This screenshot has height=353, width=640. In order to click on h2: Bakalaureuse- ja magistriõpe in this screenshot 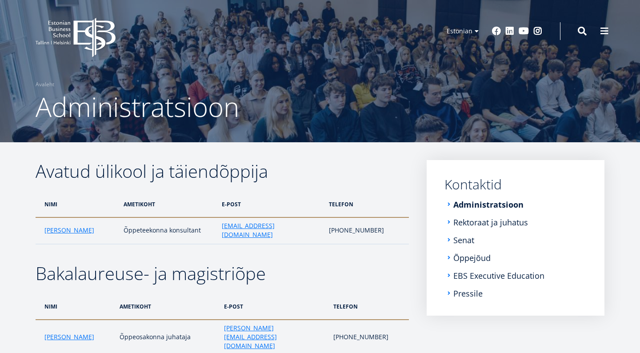, I will do `click(222, 273)`.